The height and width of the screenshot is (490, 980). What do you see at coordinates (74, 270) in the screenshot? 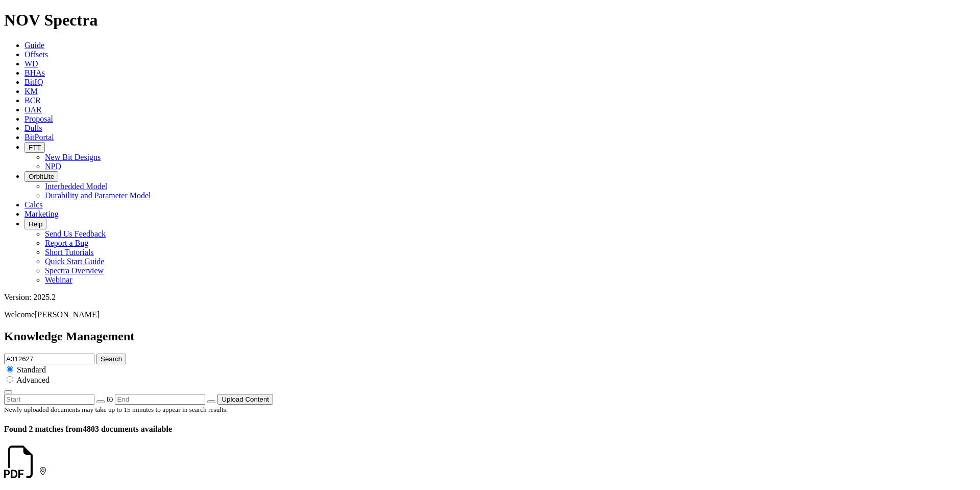
I see `a: Spectra Overview` at bounding box center [74, 270].